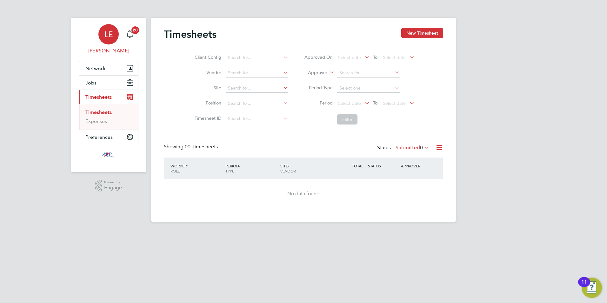  Describe the element at coordinates (130, 34) in the screenshot. I see `a: 20` at that location.